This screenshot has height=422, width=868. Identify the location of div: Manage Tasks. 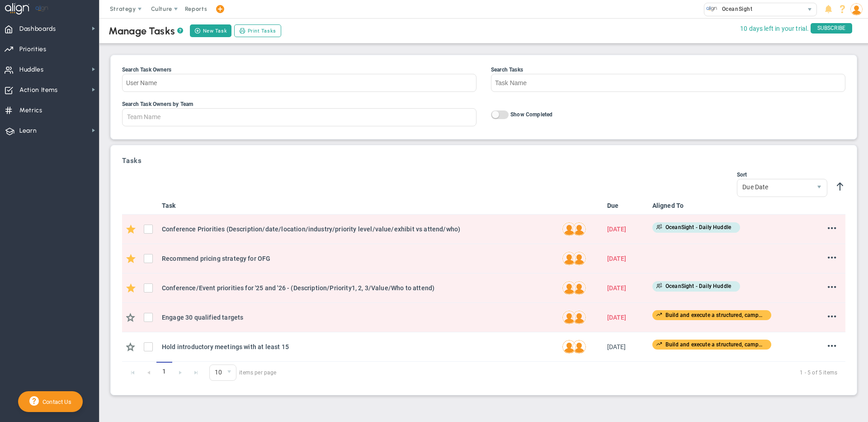
(145, 31).